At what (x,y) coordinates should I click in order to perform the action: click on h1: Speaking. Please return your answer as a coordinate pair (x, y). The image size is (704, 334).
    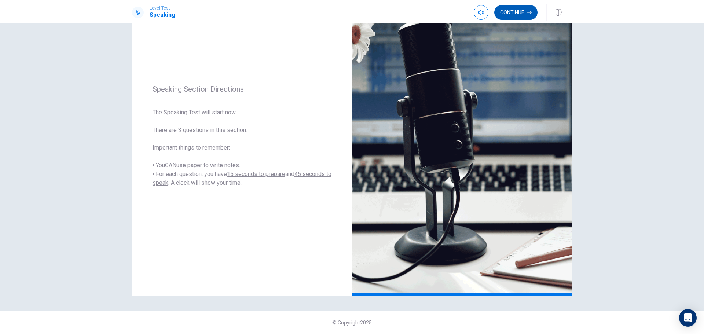
    Looking at the image, I should click on (162, 15).